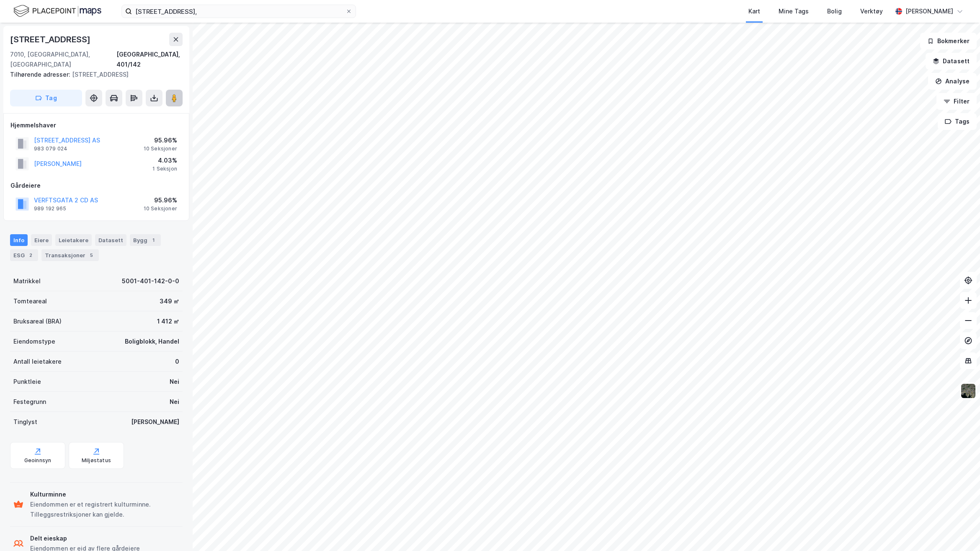 Image resolution: width=980 pixels, height=551 pixels. What do you see at coordinates (30, 301) in the screenshot?
I see `div: Tomteareal` at bounding box center [30, 301].